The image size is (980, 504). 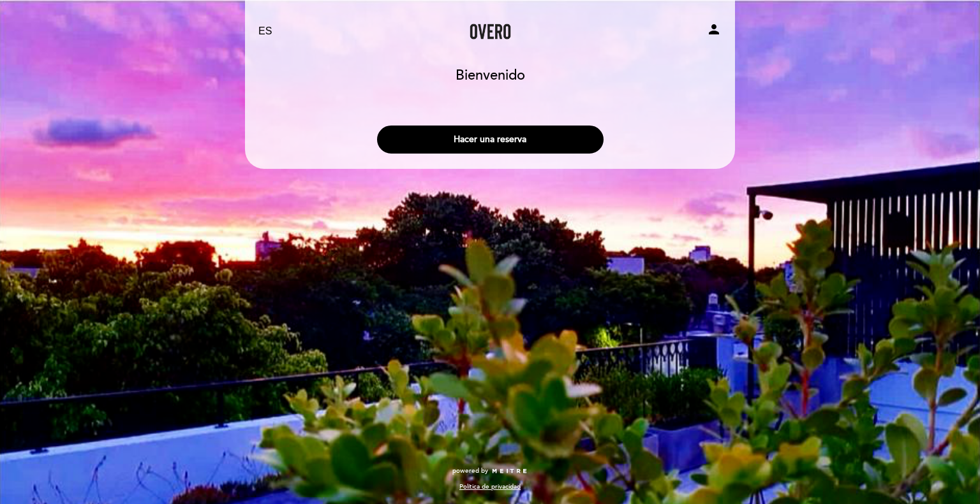 I want to click on button: Hacer una reserva, so click(x=490, y=139).